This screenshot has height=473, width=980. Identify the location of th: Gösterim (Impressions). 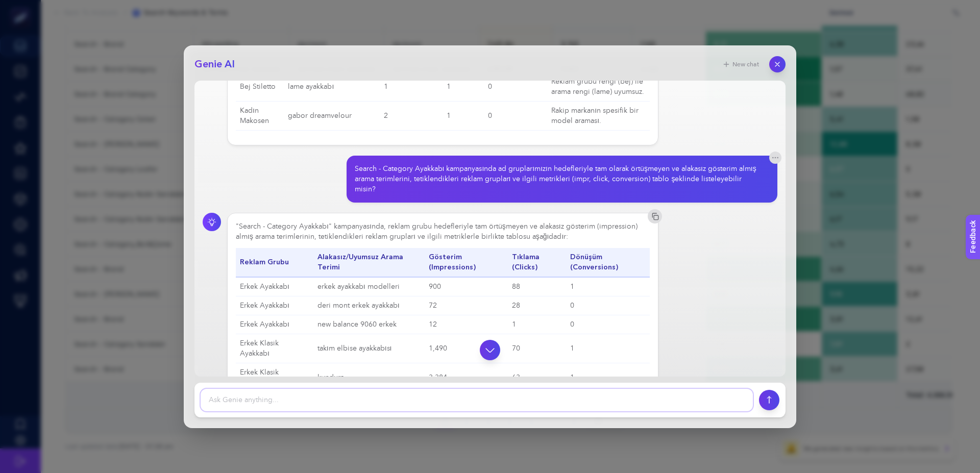
(466, 263).